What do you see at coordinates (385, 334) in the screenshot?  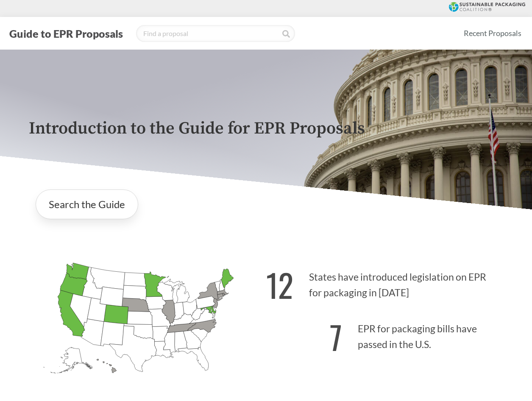 I see `p: EPR for packaging bills have passed in the U.S.` at bounding box center [385, 334].